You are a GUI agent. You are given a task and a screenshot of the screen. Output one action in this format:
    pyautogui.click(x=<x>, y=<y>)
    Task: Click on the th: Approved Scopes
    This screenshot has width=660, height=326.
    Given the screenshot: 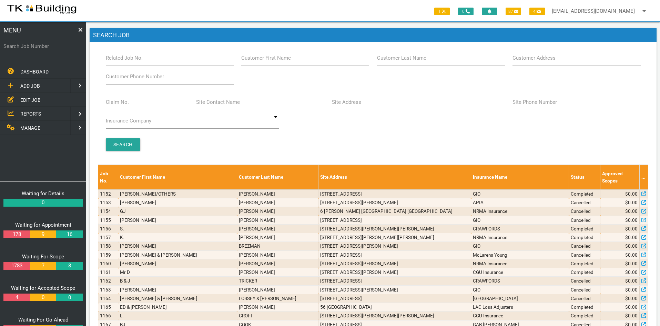 What is the action you would take?
    pyautogui.click(x=620, y=177)
    